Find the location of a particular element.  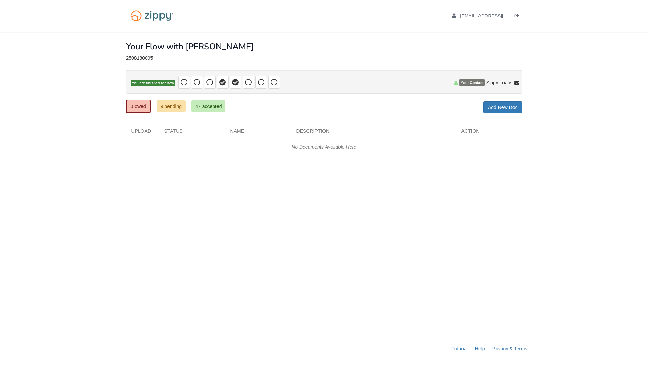

a: Help is located at coordinates (480, 349).